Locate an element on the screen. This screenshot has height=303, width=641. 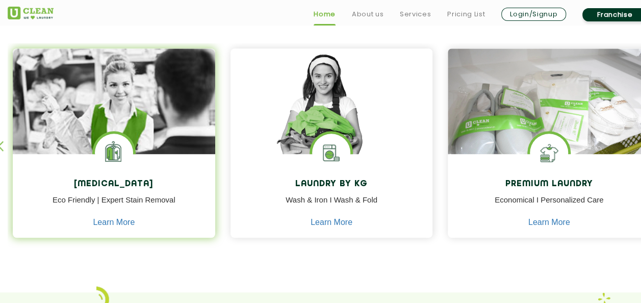
img: Shoes Cleaning is located at coordinates (549, 152).